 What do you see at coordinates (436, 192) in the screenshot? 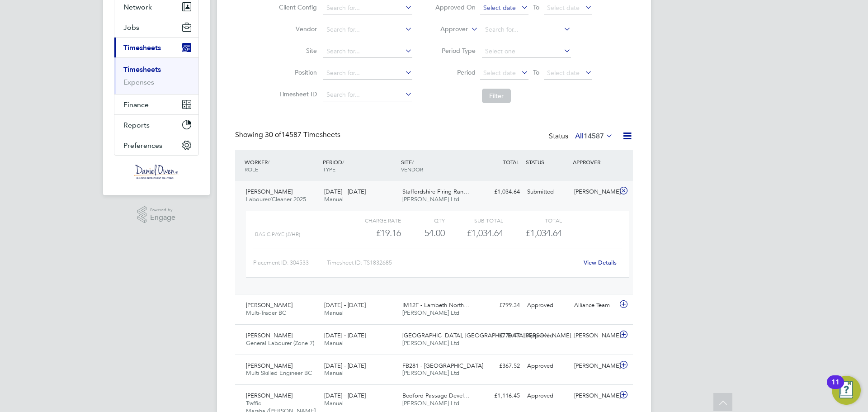
I see `span: Staffordshire Firing Ran…` at bounding box center [436, 192].